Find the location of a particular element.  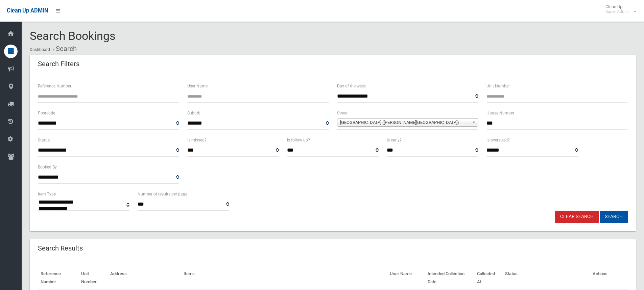

button: Search is located at coordinates (614, 217).